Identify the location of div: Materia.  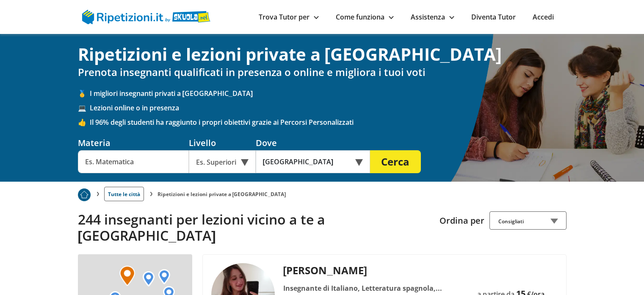
(133, 142).